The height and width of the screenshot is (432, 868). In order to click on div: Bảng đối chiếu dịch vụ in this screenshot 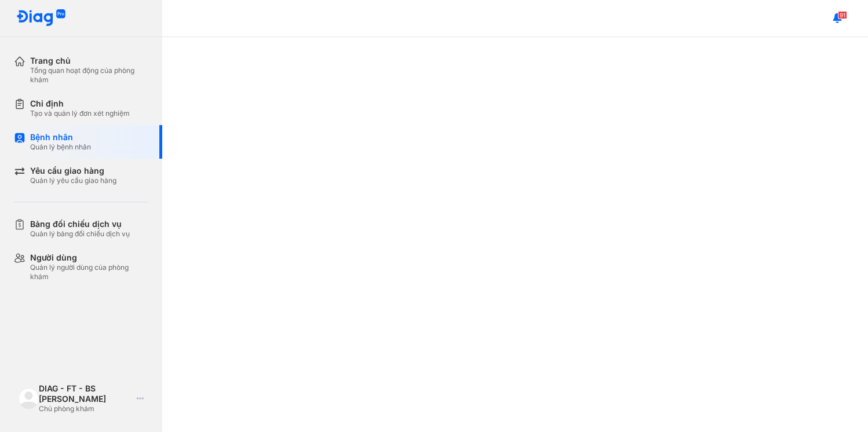, I will do `click(80, 224)`.